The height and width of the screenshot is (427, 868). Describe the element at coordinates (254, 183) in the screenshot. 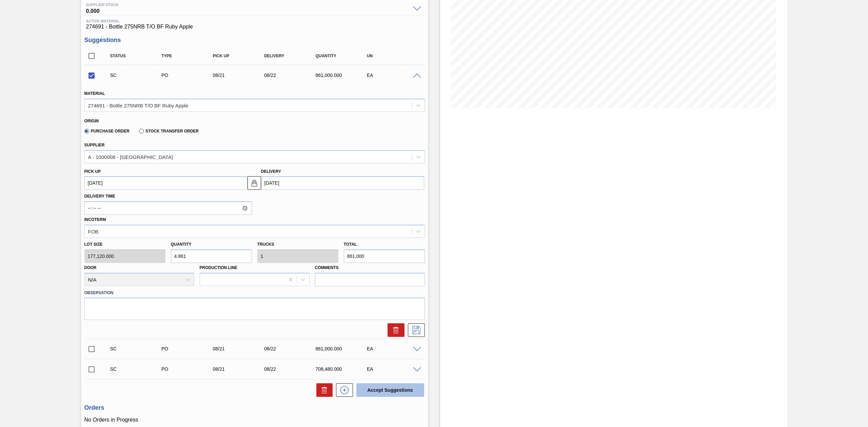

I see `button: locked` at that location.